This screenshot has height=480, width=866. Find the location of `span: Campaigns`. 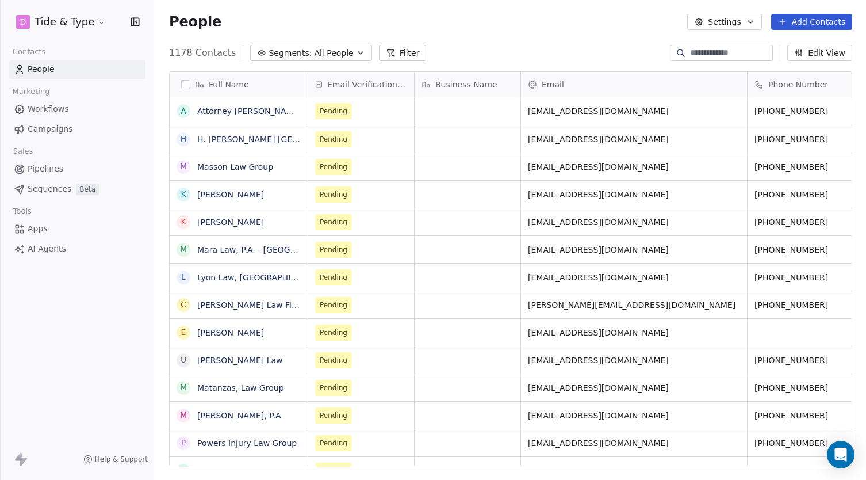

span: Campaigns is located at coordinates (50, 129).